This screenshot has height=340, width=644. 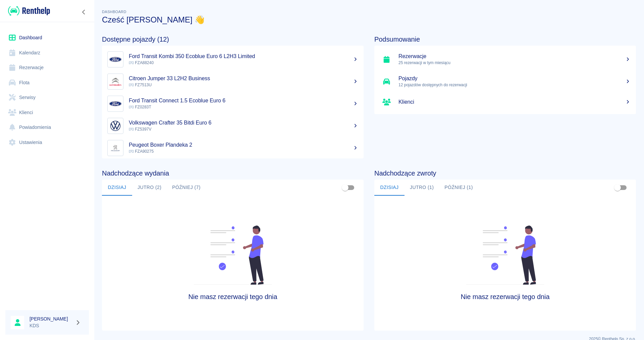 What do you see at coordinates (47, 142) in the screenshot?
I see `a: Ustawienia` at bounding box center [47, 142].